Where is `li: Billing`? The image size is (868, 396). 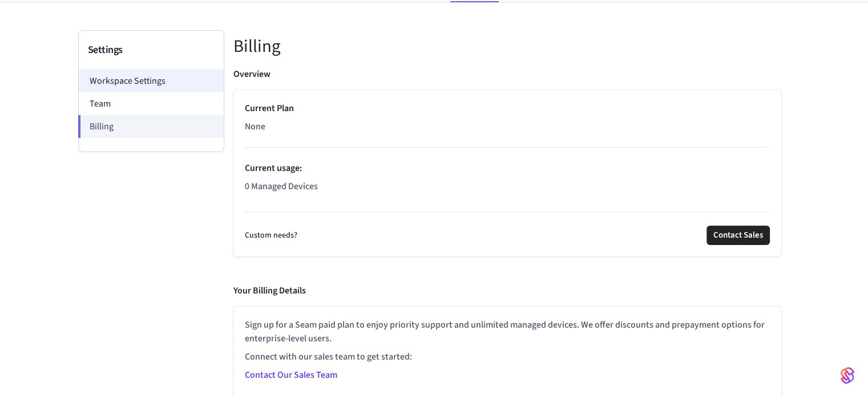
li: Billing is located at coordinates (151, 127).